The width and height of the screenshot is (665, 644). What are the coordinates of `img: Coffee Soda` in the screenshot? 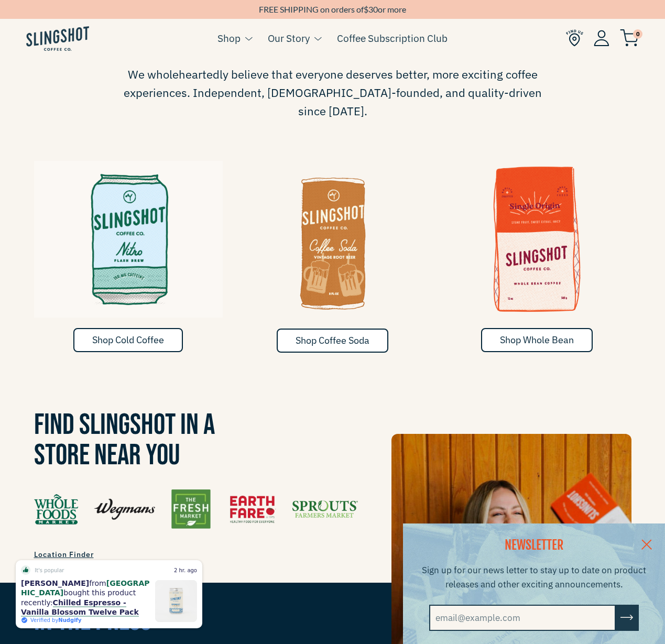 It's located at (332, 240).